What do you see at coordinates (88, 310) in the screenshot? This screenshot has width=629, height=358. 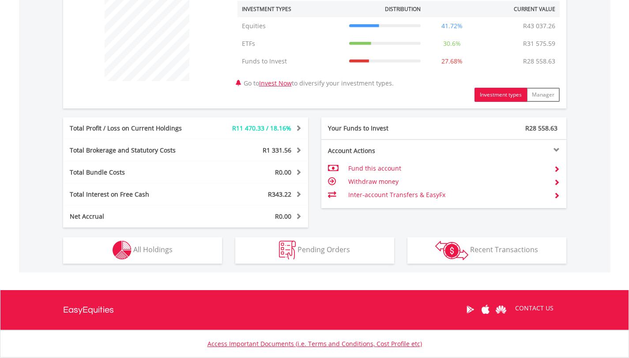 I see `div: EasyEquities` at bounding box center [88, 310].